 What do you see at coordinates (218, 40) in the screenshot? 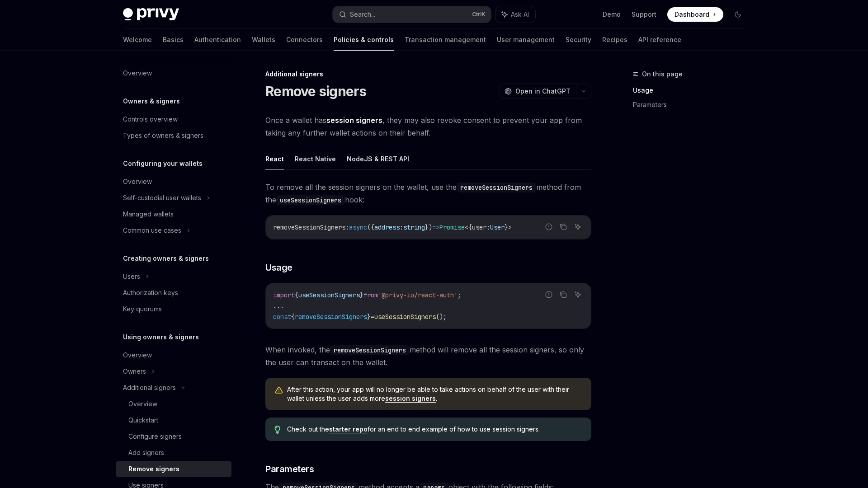
I see `a: Authentication` at bounding box center [218, 40].